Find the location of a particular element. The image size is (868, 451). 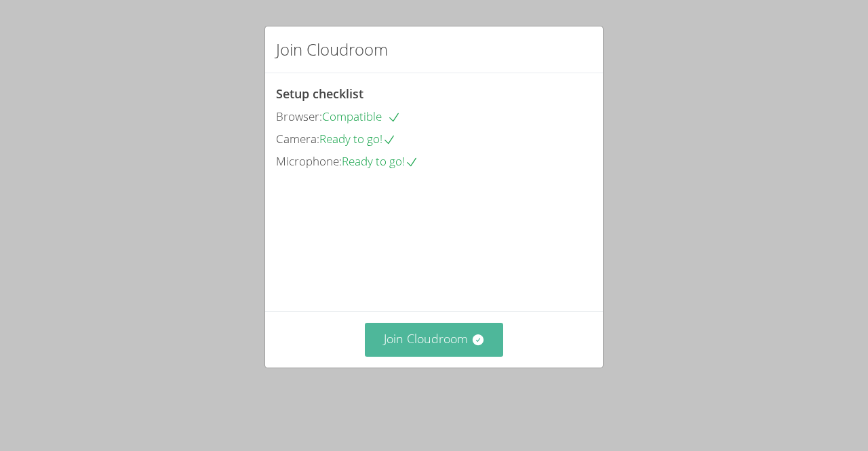

h2: Join Cloudroom is located at coordinates (331, 49).